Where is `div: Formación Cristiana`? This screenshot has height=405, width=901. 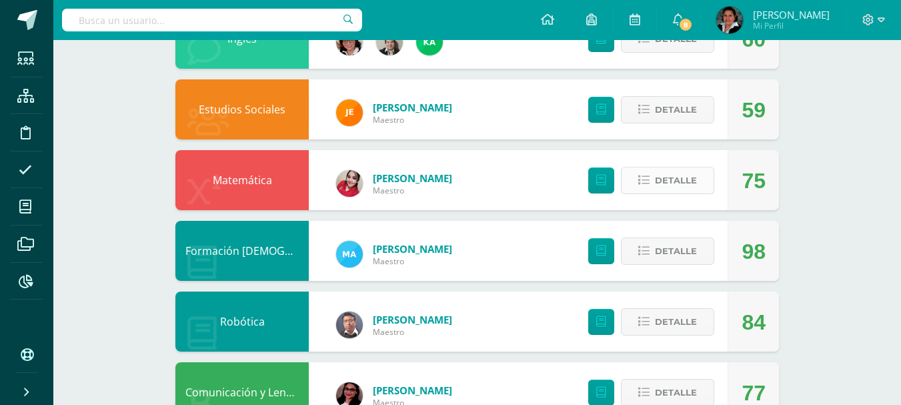 div: Formación Cristiana is located at coordinates (242, 251).